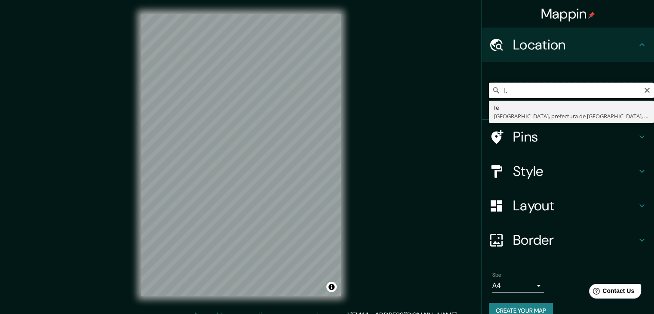 This screenshot has width=654, height=314. What do you see at coordinates (571, 107) in the screenshot?
I see `div: Ie` at bounding box center [571, 107].